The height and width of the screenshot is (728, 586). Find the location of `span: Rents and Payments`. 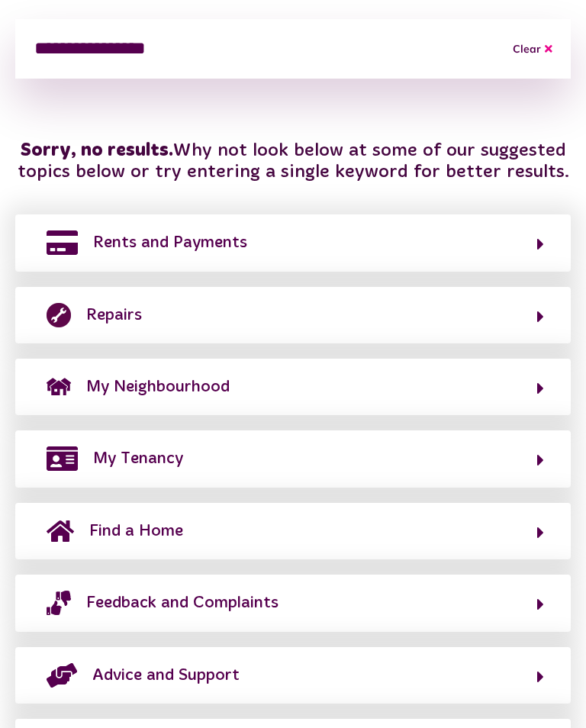

span: Rents and Payments is located at coordinates (170, 243).